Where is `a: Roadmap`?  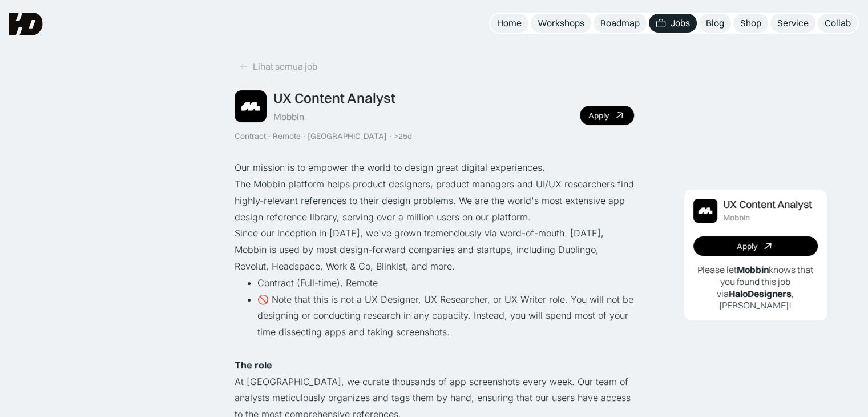 a: Roadmap is located at coordinates (620, 23).